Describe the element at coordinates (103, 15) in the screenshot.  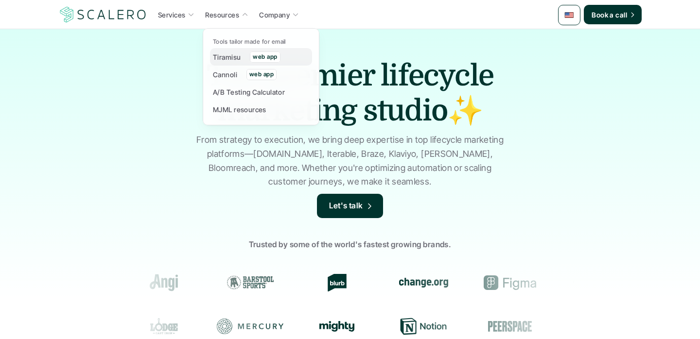
I see `a: Scalero company logotype` at that location.